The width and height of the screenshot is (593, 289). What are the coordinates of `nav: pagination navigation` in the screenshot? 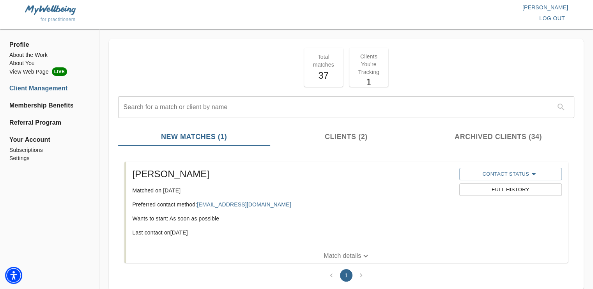 It's located at (346, 276).